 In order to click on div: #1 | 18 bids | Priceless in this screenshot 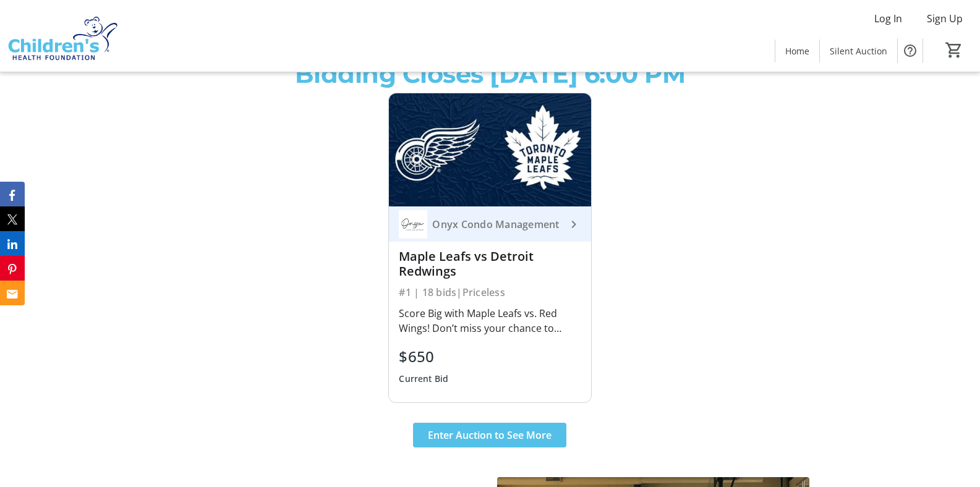, I will do `click(490, 292)`.